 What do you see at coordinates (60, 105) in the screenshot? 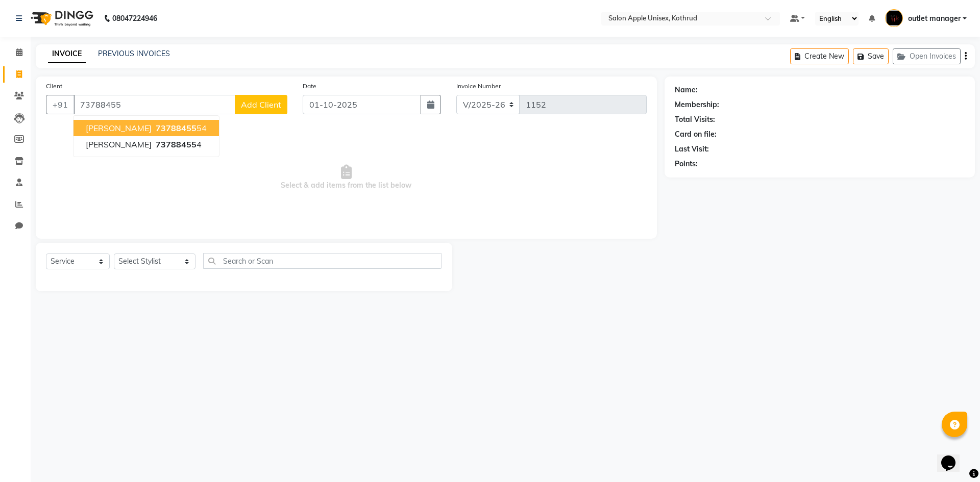
I see `button: +91` at bounding box center [60, 105].